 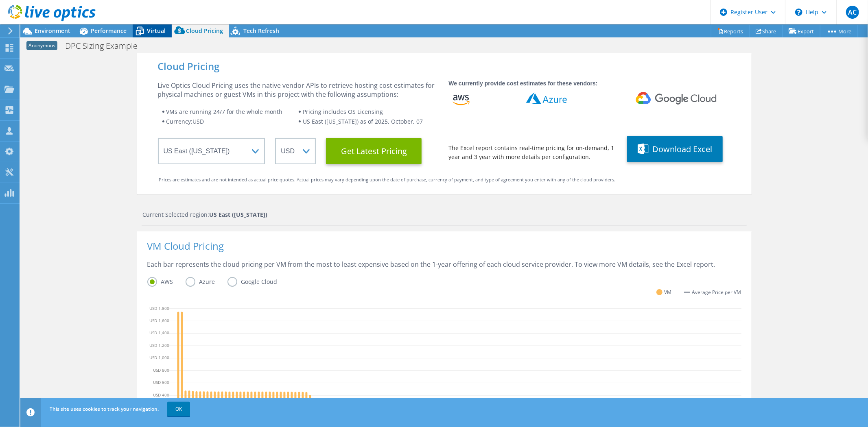 What do you see at coordinates (53, 30) in the screenshot?
I see `span: Environment` at bounding box center [53, 30].